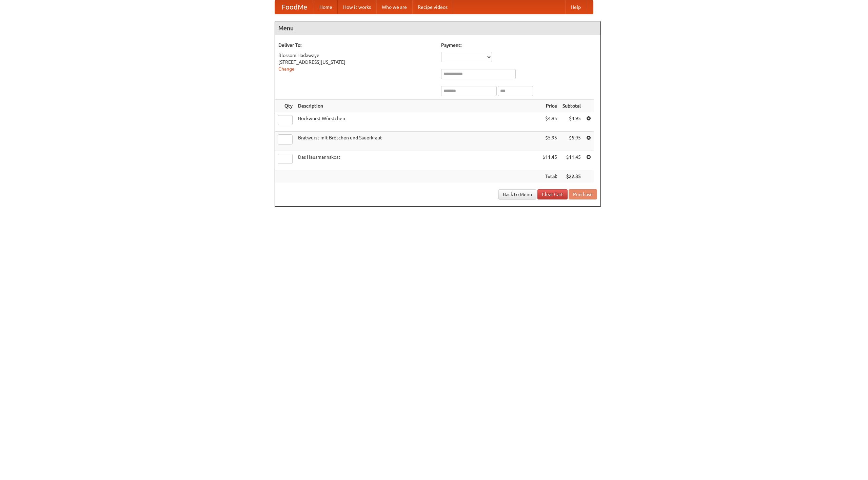 The image size is (868, 480). What do you see at coordinates (518, 194) in the screenshot?
I see `a: Back to Menu` at bounding box center [518, 194].